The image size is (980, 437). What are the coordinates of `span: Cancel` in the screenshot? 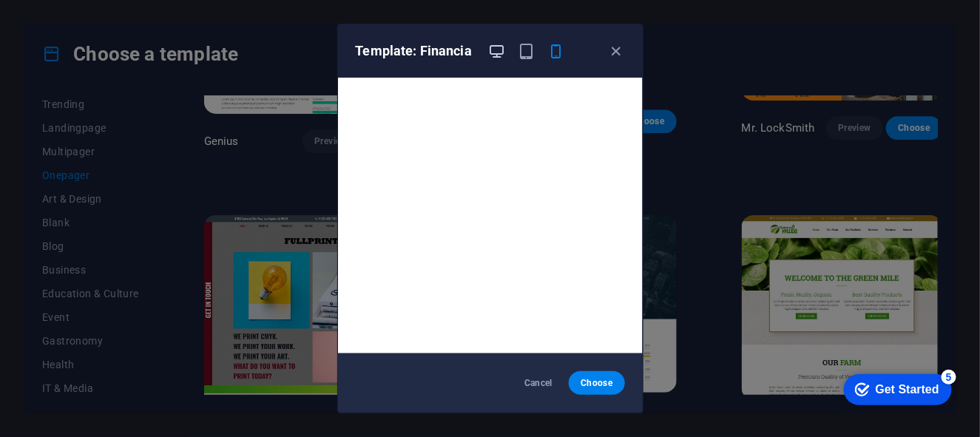 It's located at (537, 383).